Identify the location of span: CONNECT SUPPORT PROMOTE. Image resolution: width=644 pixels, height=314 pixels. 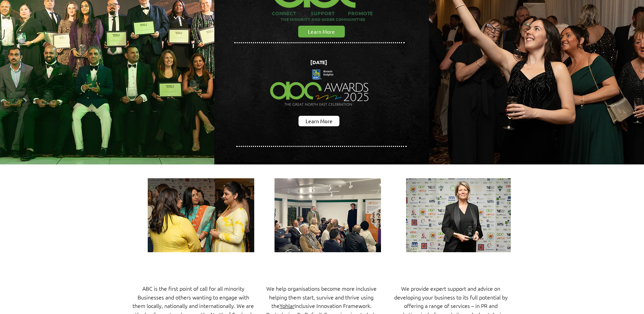
(322, 13).